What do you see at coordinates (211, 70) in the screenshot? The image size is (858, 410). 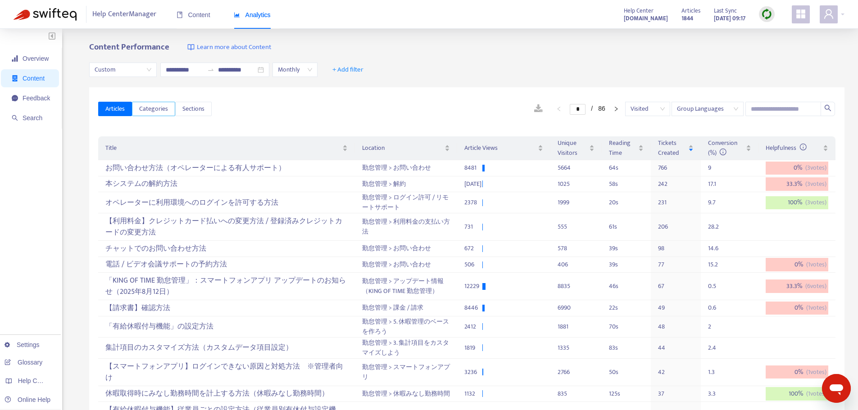 I see `span: swap-right` at bounding box center [211, 70].